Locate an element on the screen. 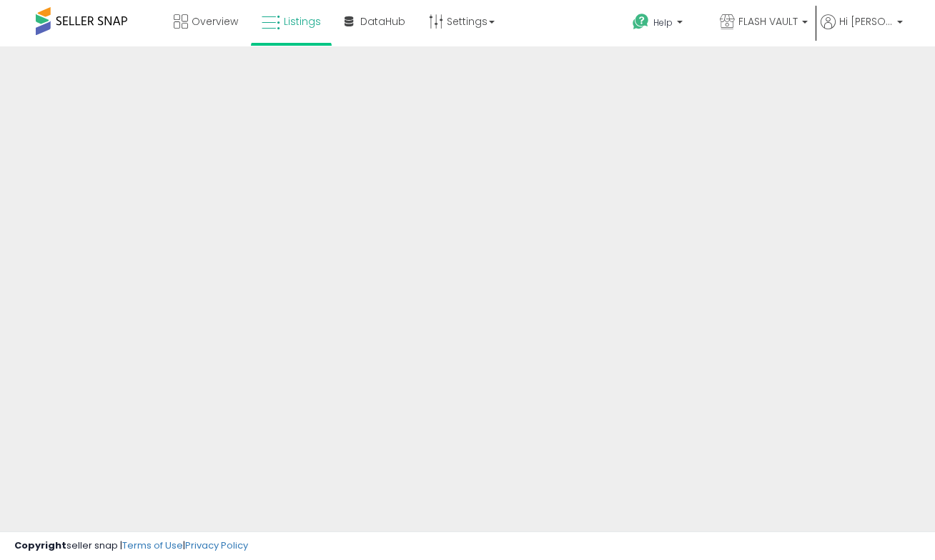  a: Terms of Use is located at coordinates (153, 545).